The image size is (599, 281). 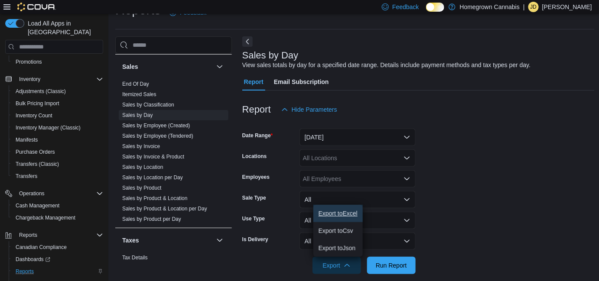 I want to click on a: Inventory Manager (Classic), so click(x=48, y=128).